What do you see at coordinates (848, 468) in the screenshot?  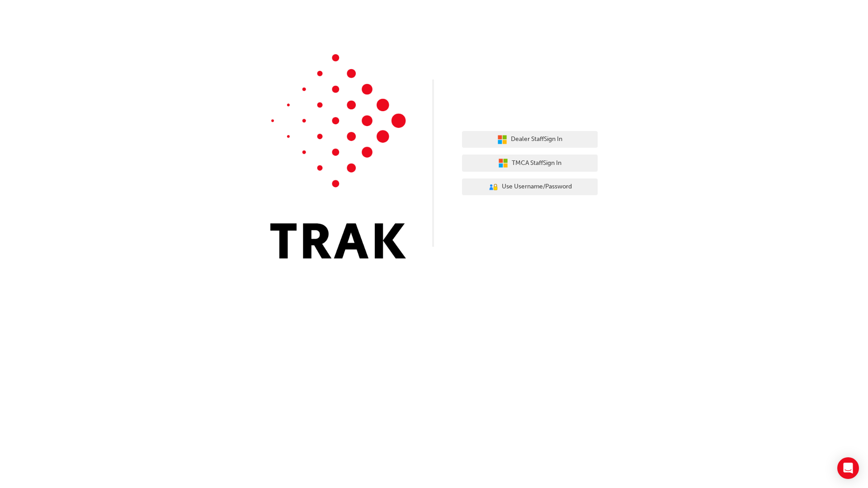 I see `div: Open Intercom Messenger` at bounding box center [848, 468].